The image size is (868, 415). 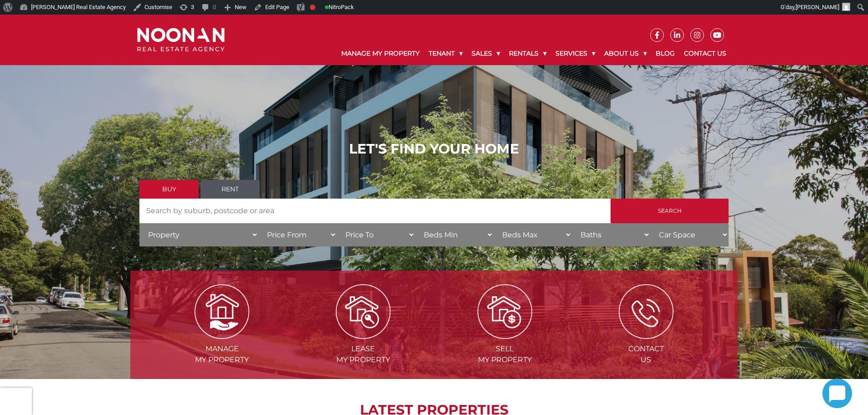 What do you see at coordinates (230, 189) in the screenshot?
I see `a: Rent` at bounding box center [230, 189].